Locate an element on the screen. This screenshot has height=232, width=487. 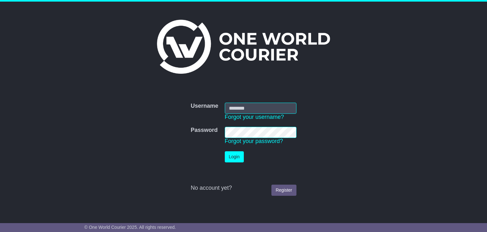
a: Forgot your password? is located at coordinates (254, 141).